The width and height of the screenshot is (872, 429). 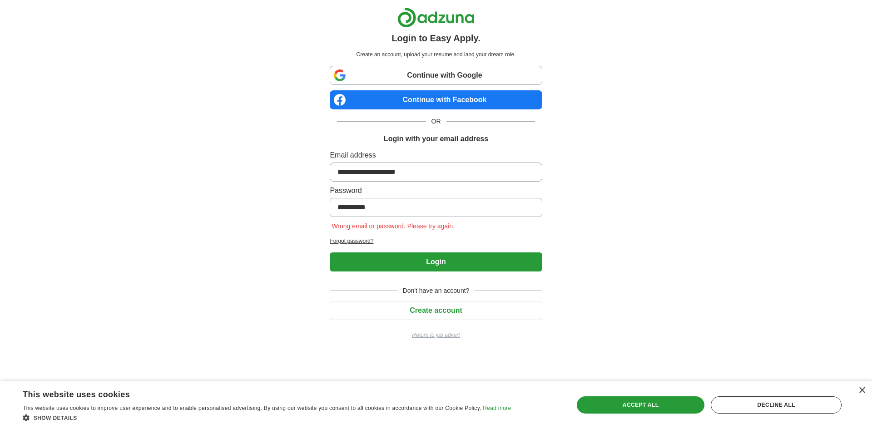 I want to click on h2: Forgot password?, so click(x=435, y=241).